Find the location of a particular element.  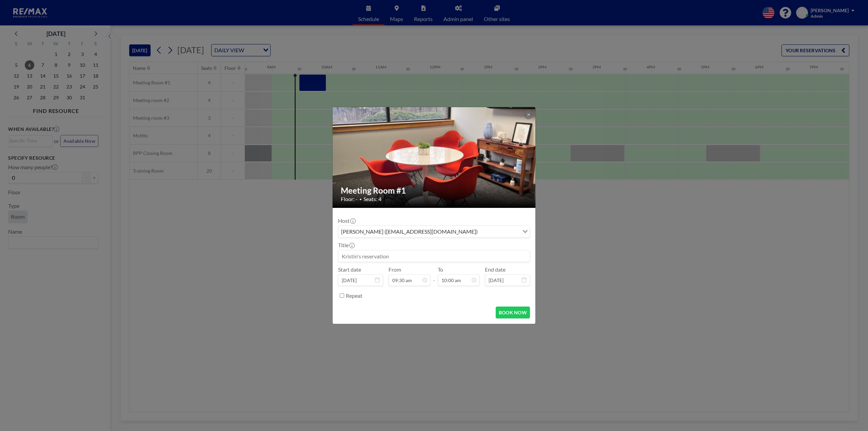

label: Title is located at coordinates (346, 245).